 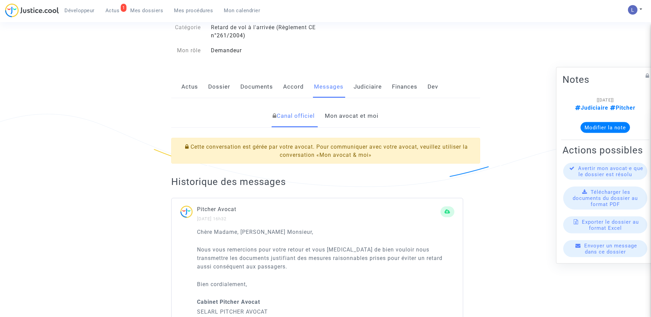 I want to click on span: Judiciaire, so click(x=592, y=107).